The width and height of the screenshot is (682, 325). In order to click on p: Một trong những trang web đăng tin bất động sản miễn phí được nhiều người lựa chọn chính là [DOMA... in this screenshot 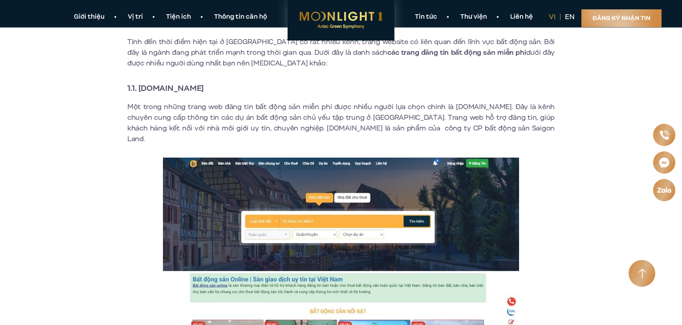, I will do `click(341, 123)`.